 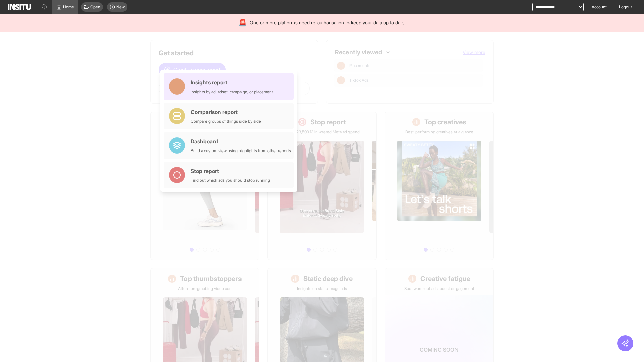 What do you see at coordinates (232, 92) in the screenshot?
I see `div: Insights by ad, adset, campaign, or placement` at bounding box center [232, 92].